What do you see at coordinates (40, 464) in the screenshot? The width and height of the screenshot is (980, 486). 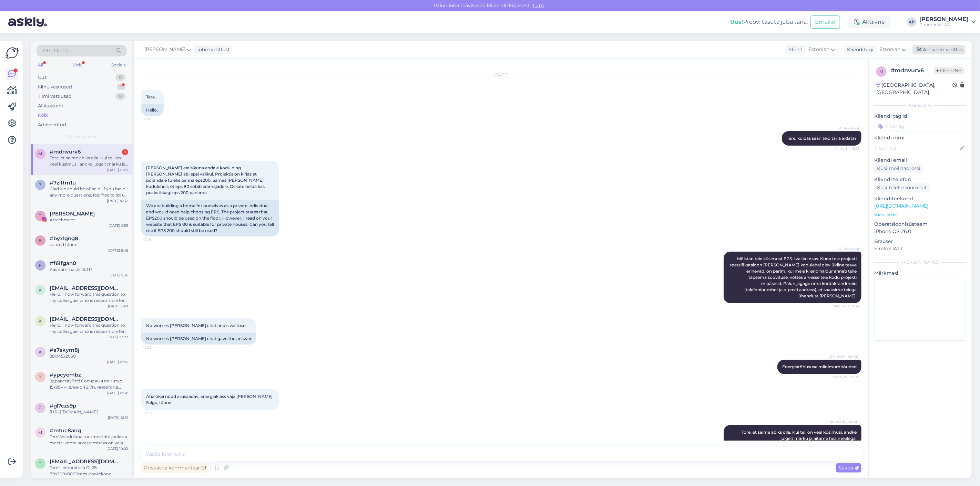 I see `span: t` at bounding box center [40, 464].